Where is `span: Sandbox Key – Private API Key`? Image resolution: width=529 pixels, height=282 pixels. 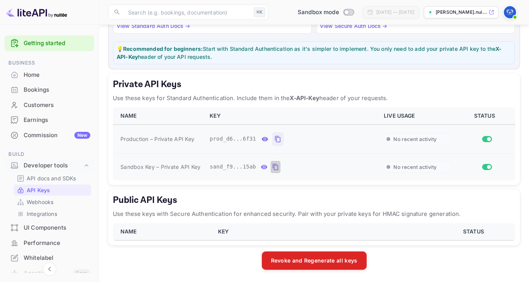
span: Sandbox Key – Private API Key is located at coordinates (161, 166).